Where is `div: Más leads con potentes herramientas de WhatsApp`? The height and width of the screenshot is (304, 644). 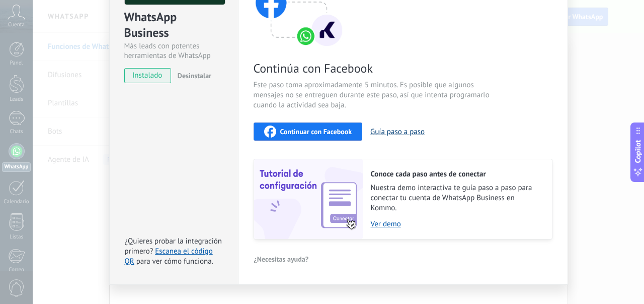 div: Más leads con potentes herramientas de WhatsApp is located at coordinates (173, 51).